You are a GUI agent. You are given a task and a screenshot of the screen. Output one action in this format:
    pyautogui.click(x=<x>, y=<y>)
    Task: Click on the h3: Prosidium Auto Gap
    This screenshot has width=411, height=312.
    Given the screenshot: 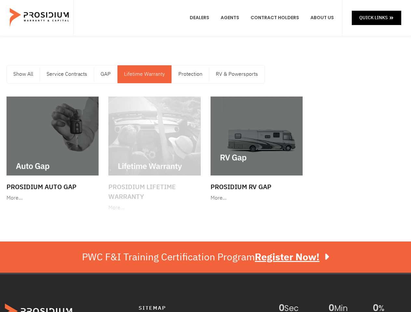 What is the action you would take?
    pyautogui.click(x=52, y=187)
    